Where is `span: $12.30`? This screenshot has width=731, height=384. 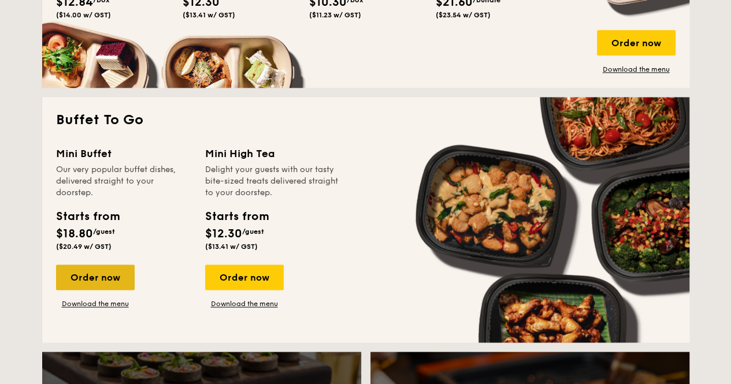
span: $12.30 is located at coordinates (224, 234).